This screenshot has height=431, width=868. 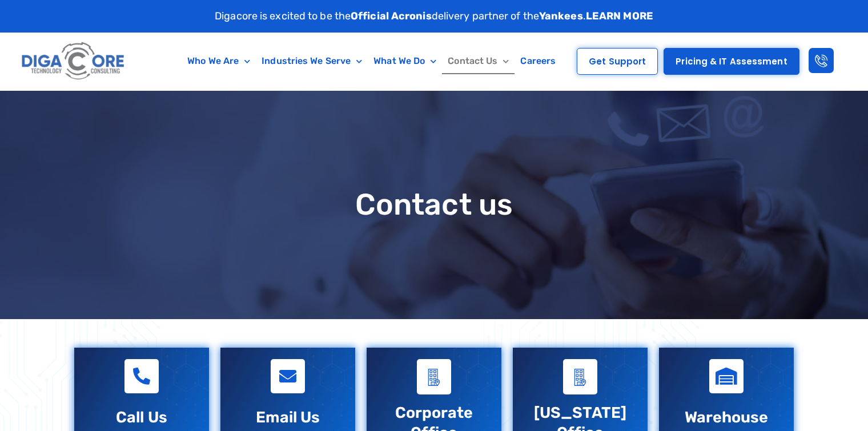 What do you see at coordinates (478, 61) in the screenshot?
I see `a: Contact Us` at bounding box center [478, 61].